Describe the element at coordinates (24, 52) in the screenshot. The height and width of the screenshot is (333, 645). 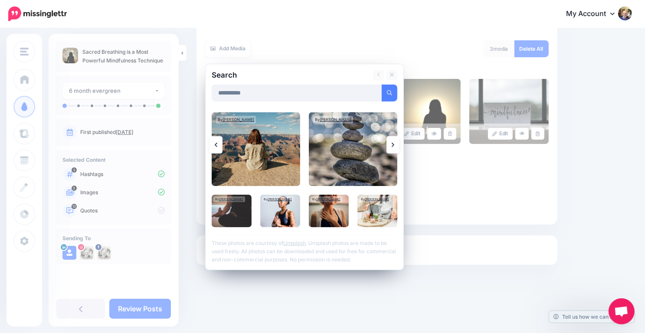
I see `img: menu.png` at that location.